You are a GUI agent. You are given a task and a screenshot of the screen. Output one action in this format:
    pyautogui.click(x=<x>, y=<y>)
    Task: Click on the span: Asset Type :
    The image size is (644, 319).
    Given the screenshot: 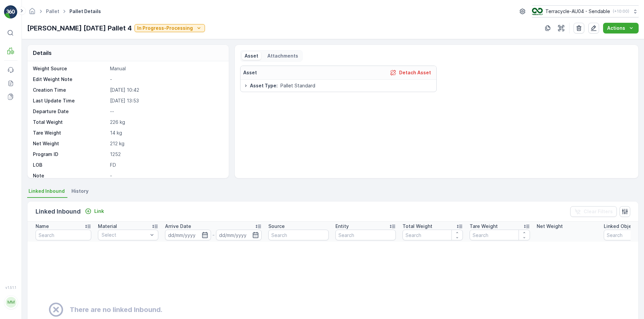 What is the action you would take?
    pyautogui.click(x=264, y=86)
    